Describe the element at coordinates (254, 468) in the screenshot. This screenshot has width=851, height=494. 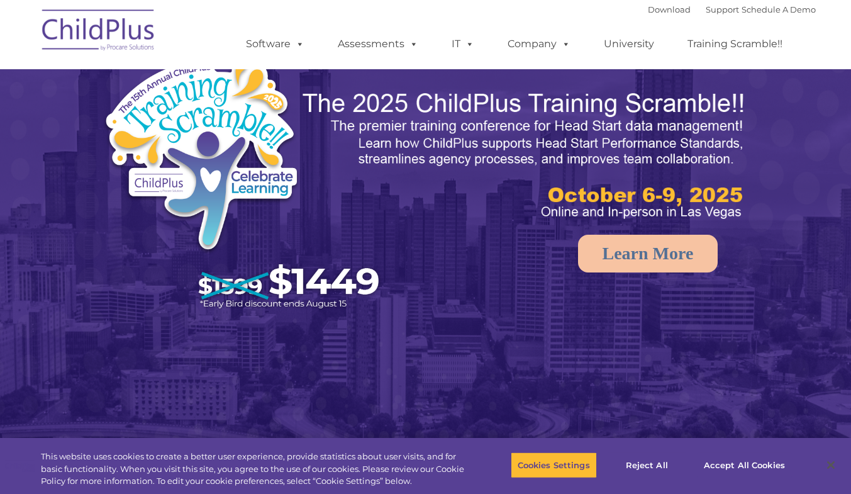
I see `div: This website uses cookies to create a better user experience, provide statistics about user visit...` at that location.